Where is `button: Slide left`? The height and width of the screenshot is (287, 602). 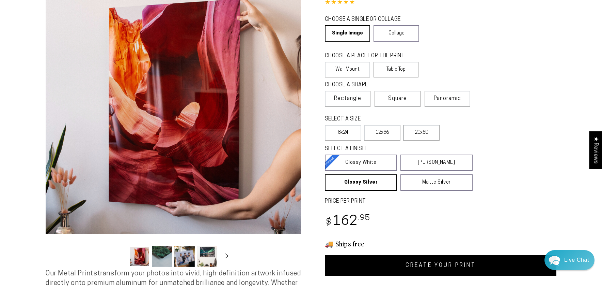 button: Slide left is located at coordinates (120, 256).